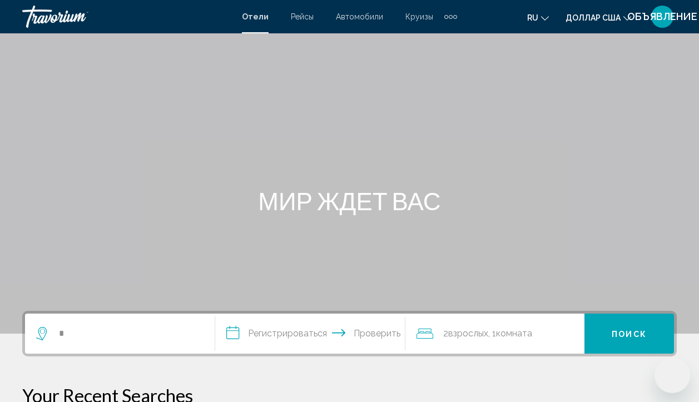 The image size is (699, 402). Describe the element at coordinates (359, 17) in the screenshot. I see `a: Автомобили` at that location.